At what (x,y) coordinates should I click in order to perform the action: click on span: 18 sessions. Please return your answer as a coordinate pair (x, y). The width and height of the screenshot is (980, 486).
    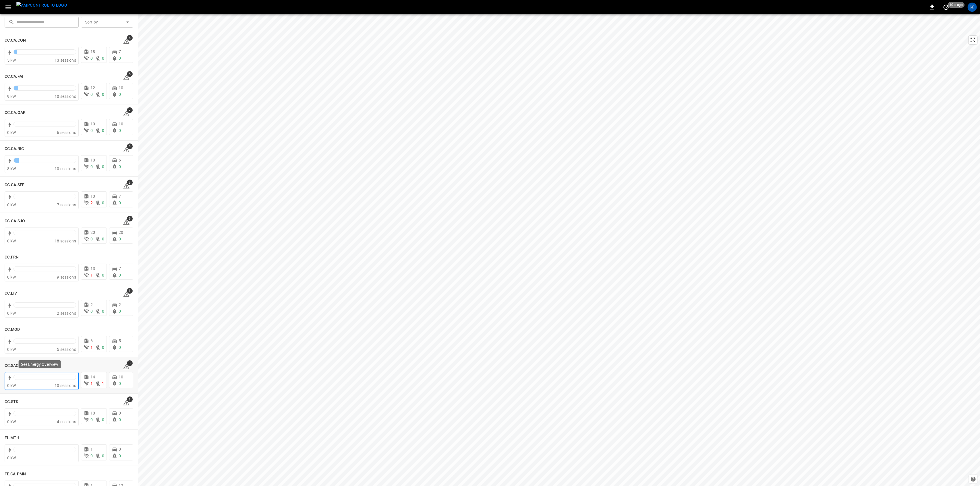
    Looking at the image, I should click on (65, 241).